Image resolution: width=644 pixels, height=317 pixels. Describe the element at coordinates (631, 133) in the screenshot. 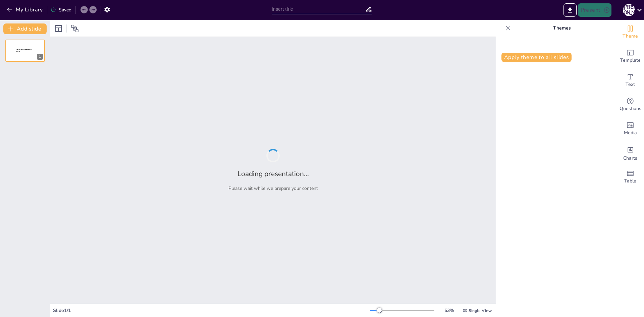

I see `span: Media` at that location.